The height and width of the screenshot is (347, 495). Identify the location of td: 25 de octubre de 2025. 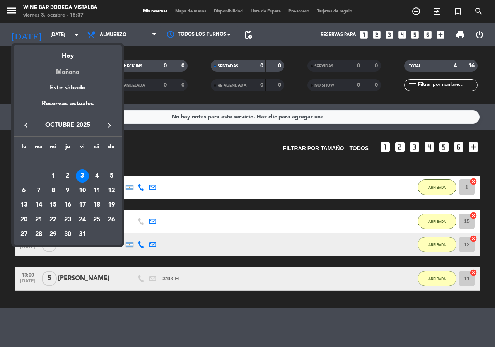
(97, 219).